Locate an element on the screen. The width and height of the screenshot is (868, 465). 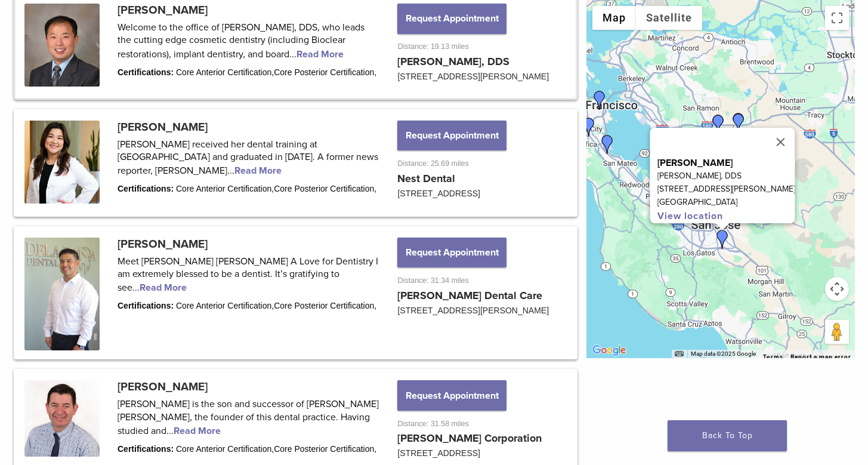
button: Close is located at coordinates (780, 142).